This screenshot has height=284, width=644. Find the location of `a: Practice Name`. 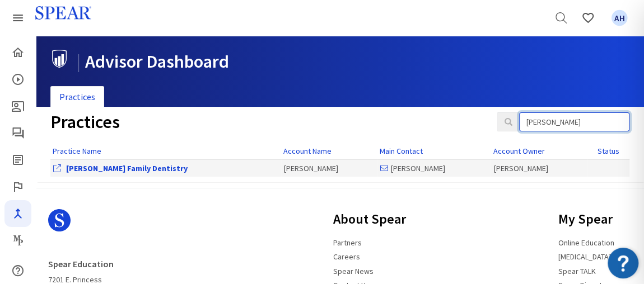

a: Practice Name is located at coordinates (77, 151).